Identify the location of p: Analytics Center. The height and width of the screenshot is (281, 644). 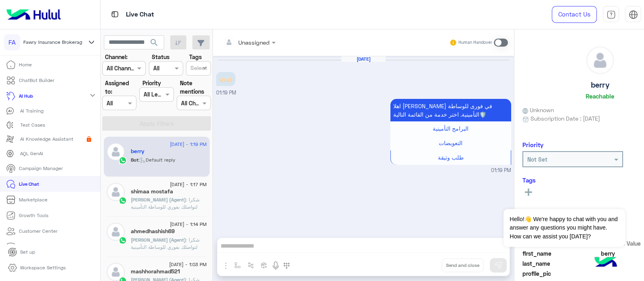
(37, 247).